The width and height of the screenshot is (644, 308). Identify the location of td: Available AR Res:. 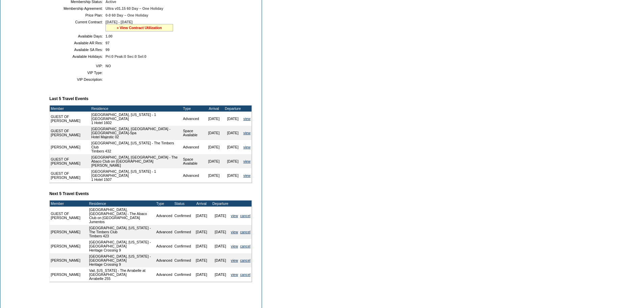
(77, 43).